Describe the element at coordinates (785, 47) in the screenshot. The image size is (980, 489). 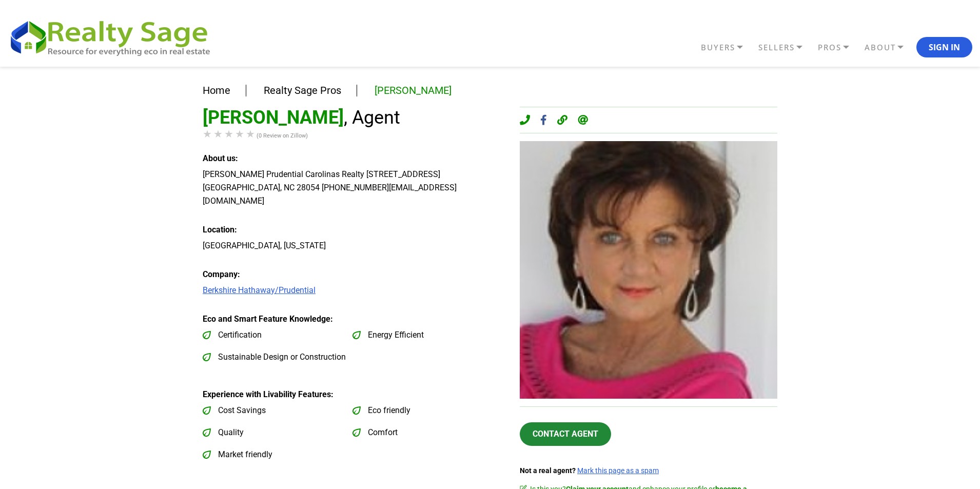
I see `a: SELLERS` at that location.